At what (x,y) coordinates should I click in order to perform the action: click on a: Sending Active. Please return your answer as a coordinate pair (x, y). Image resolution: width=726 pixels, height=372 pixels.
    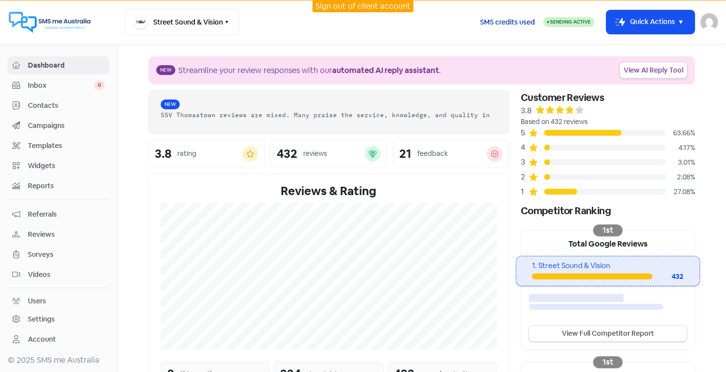
    Looking at the image, I should click on (569, 22).